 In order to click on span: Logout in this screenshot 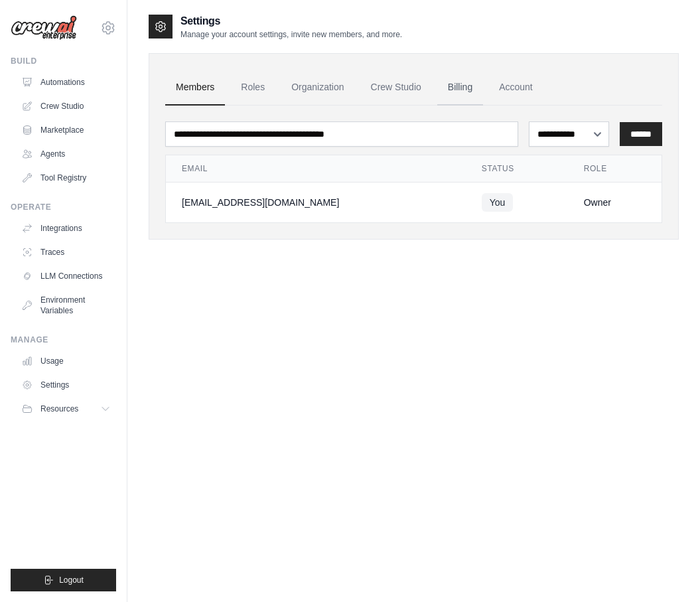, I will do `click(71, 579)`.